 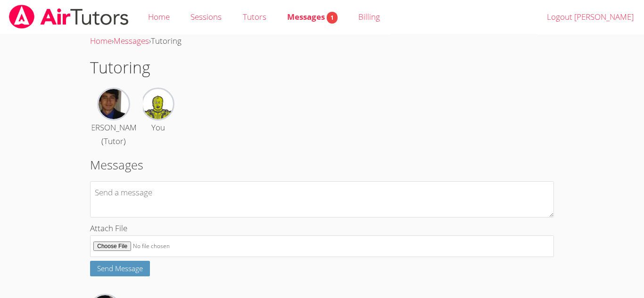 I want to click on input: Attach File, so click(x=322, y=247).